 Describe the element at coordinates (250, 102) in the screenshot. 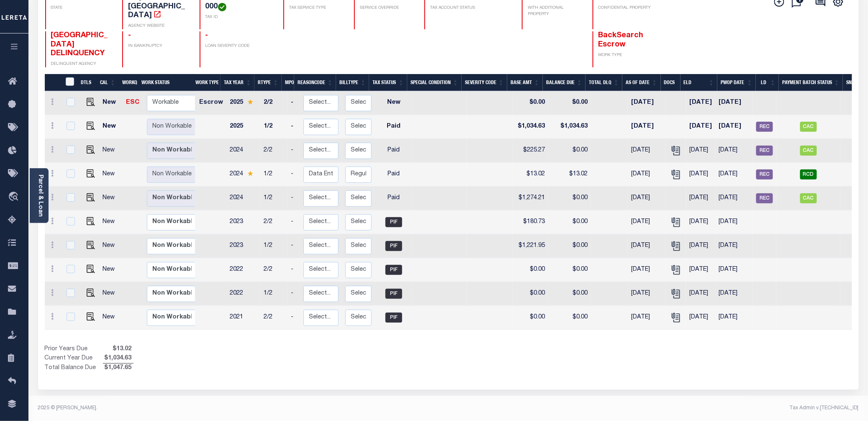

I see `img: Star.svg` at that location.